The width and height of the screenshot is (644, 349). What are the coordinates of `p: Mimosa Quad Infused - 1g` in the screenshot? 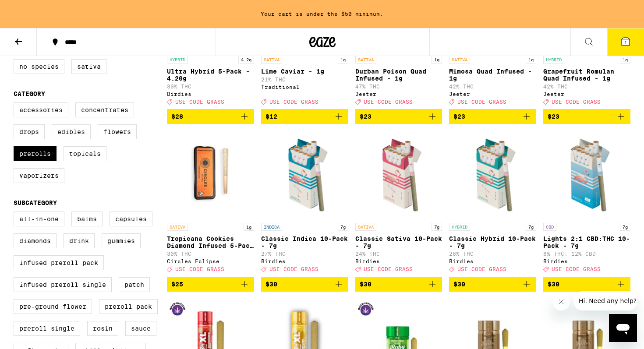 It's located at (493, 75).